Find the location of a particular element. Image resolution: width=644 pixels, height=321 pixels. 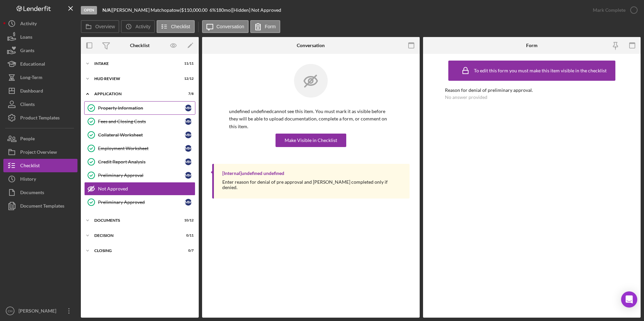

a: Collateral WorksheetMM is located at coordinates (140, 135).